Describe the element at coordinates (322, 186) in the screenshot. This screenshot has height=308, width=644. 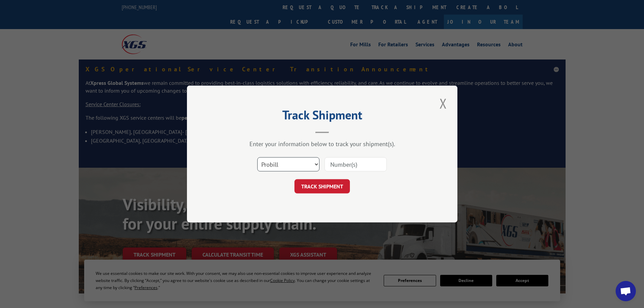
I see `button: TRACK SHIPMENT` at that location.